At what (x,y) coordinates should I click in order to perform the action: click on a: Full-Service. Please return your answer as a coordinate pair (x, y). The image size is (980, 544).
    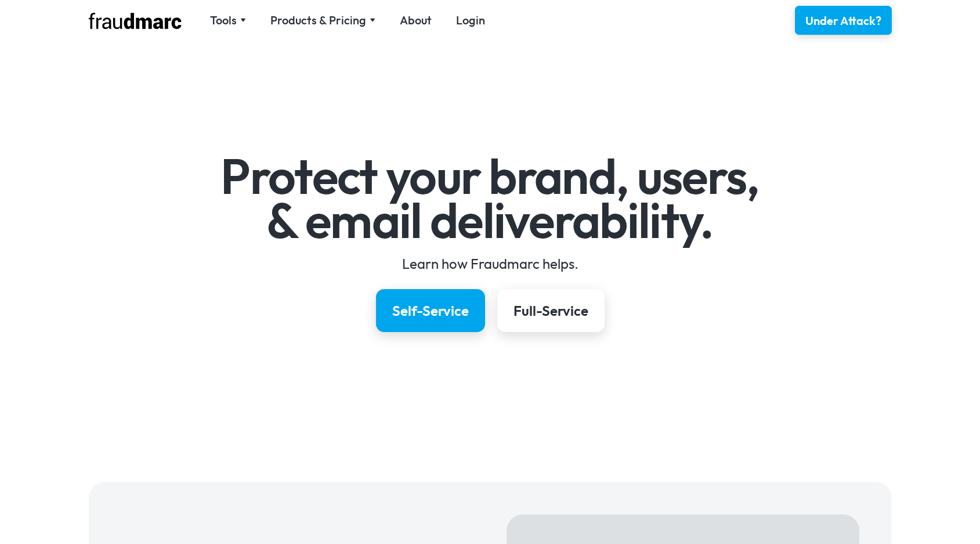
    Looking at the image, I should click on (551, 310).